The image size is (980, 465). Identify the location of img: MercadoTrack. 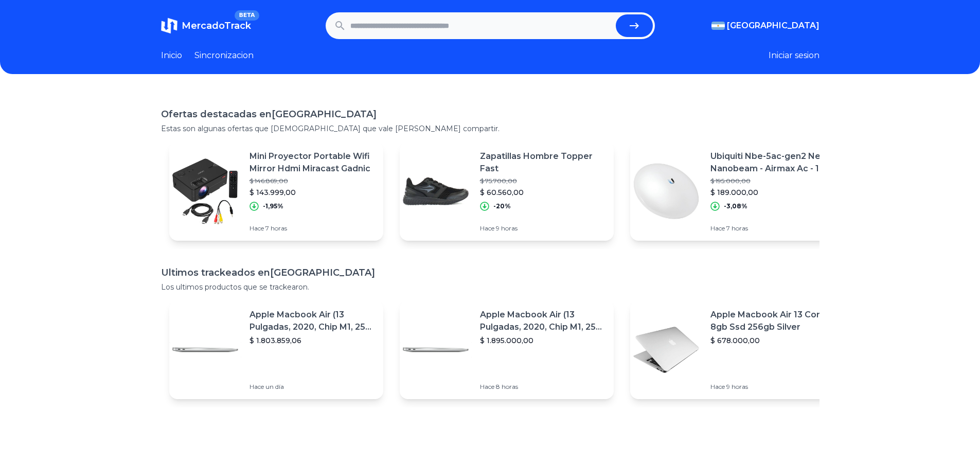
(170, 25).